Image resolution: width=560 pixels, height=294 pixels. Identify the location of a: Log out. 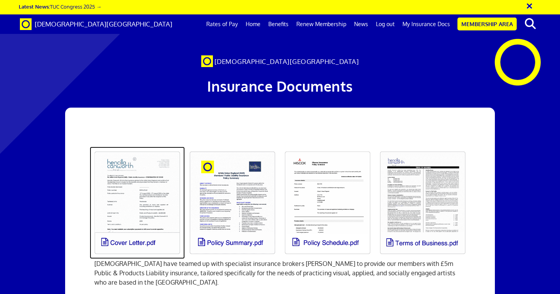
(386, 24).